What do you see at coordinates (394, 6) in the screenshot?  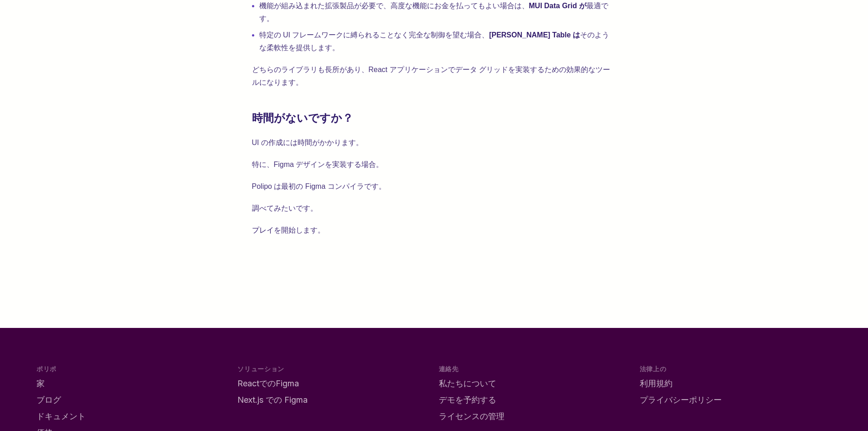 I see `font: 機能が組み込まれた拡張製品が必要で、高度な機能にお金を払ってもよい場合は、` at bounding box center [394, 6].